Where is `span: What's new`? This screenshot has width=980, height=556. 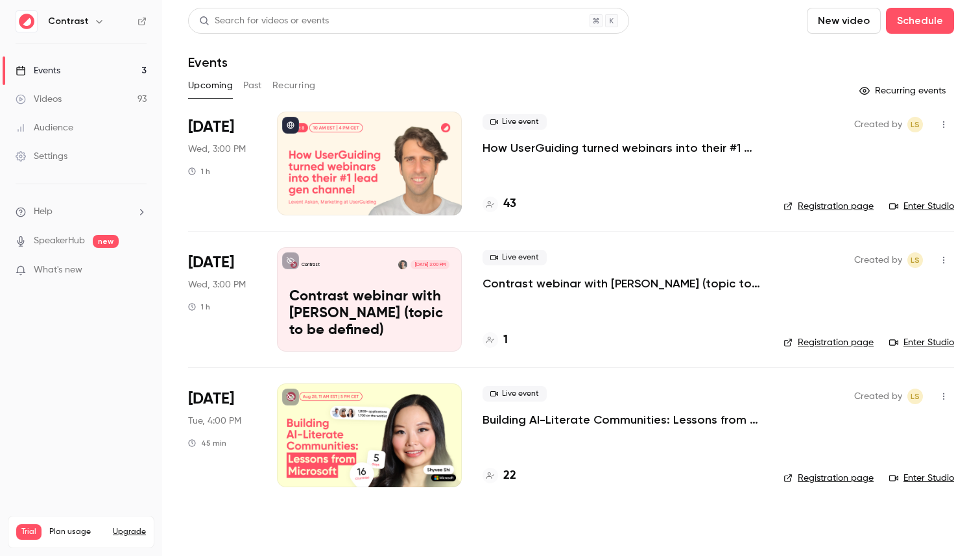
span: What's new is located at coordinates (57, 270).